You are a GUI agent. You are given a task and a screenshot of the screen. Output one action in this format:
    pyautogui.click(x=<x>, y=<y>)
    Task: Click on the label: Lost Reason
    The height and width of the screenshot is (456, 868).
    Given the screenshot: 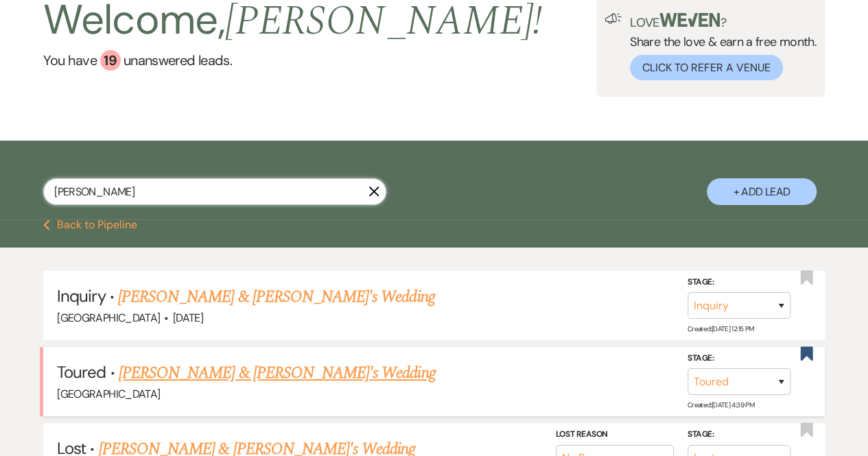 What is the action you would take?
    pyautogui.click(x=615, y=435)
    